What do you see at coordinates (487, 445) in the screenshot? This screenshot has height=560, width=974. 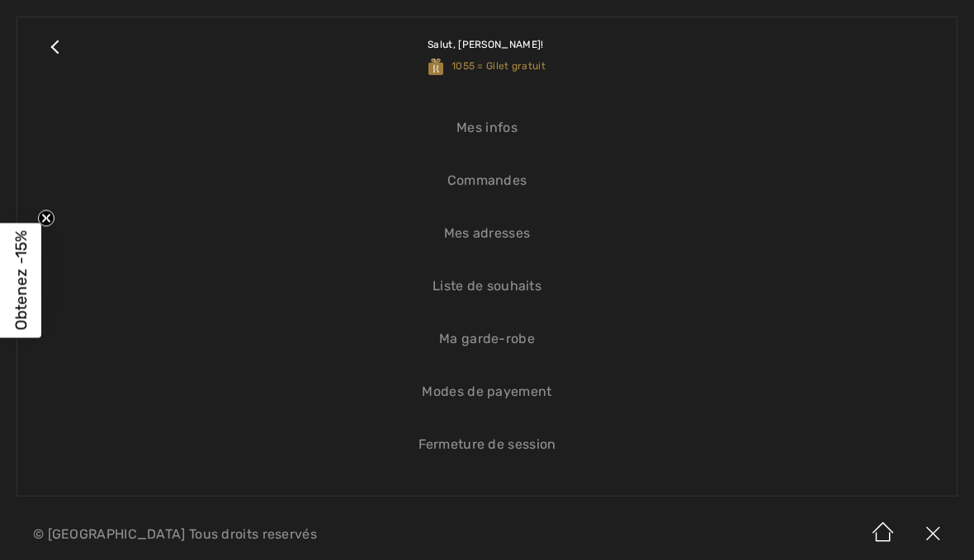 I see `a: Fermeture de session` at bounding box center [487, 445].